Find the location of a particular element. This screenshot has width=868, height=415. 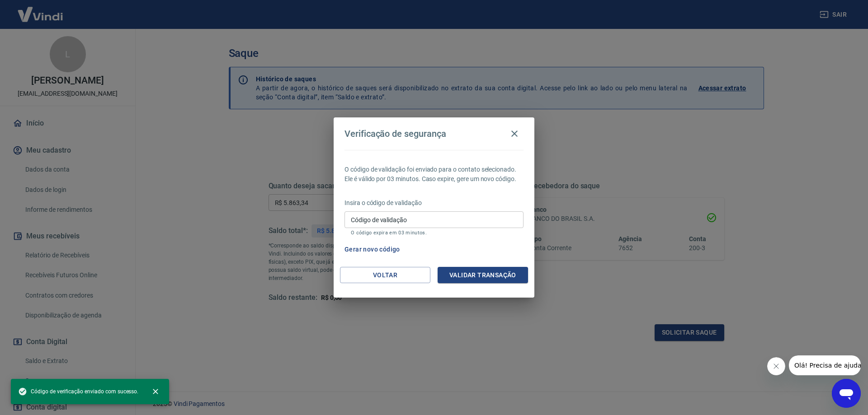

p: Insira o código de validação is located at coordinates (434, 203).